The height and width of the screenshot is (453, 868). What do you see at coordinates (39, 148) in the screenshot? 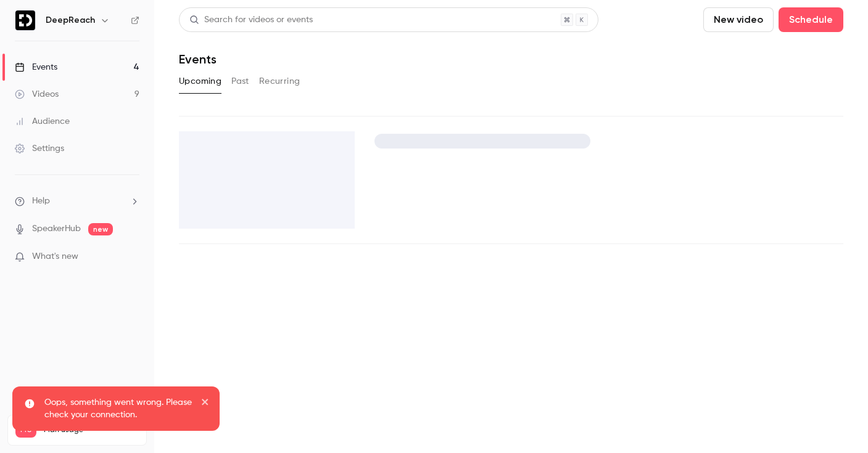
I see `div: Settings` at bounding box center [39, 148].